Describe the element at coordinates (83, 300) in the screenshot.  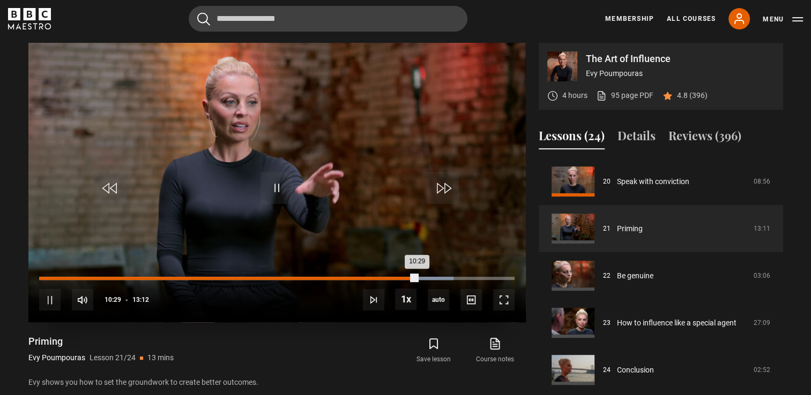
I see `button: Mute` at that location.